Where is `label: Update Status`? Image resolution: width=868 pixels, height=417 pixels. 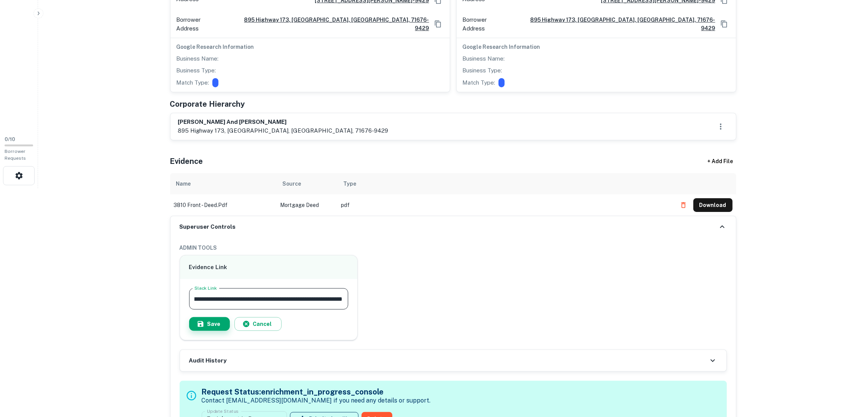 label: Update Status is located at coordinates (222, 411).